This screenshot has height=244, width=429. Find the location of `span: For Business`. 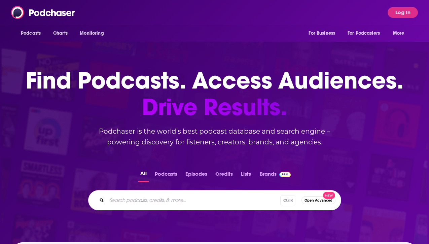

span: For Business is located at coordinates (322, 33).